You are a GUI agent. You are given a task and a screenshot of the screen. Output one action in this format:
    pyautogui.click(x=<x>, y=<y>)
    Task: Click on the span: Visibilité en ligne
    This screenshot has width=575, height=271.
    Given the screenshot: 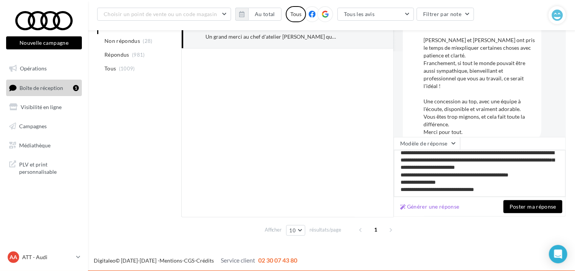 What is the action you would take?
    pyautogui.click(x=41, y=107)
    